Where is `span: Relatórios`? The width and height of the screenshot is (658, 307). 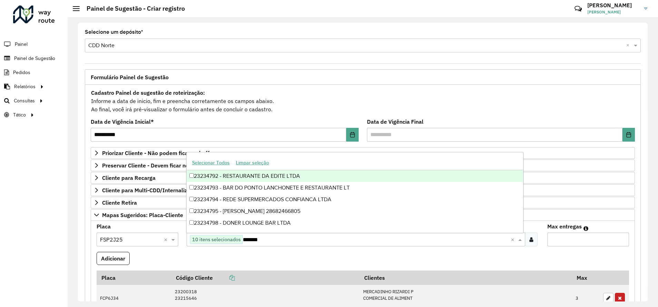
span: Relatórios is located at coordinates (25, 87).